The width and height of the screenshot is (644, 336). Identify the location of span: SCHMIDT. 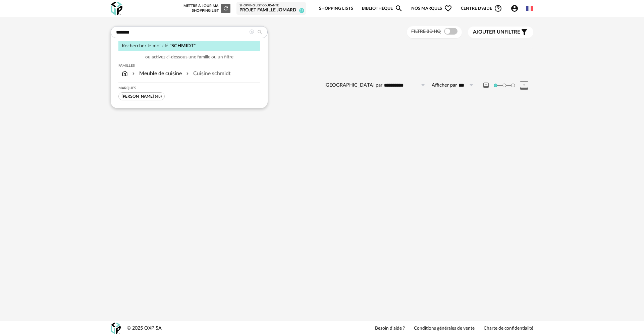
(182, 46).